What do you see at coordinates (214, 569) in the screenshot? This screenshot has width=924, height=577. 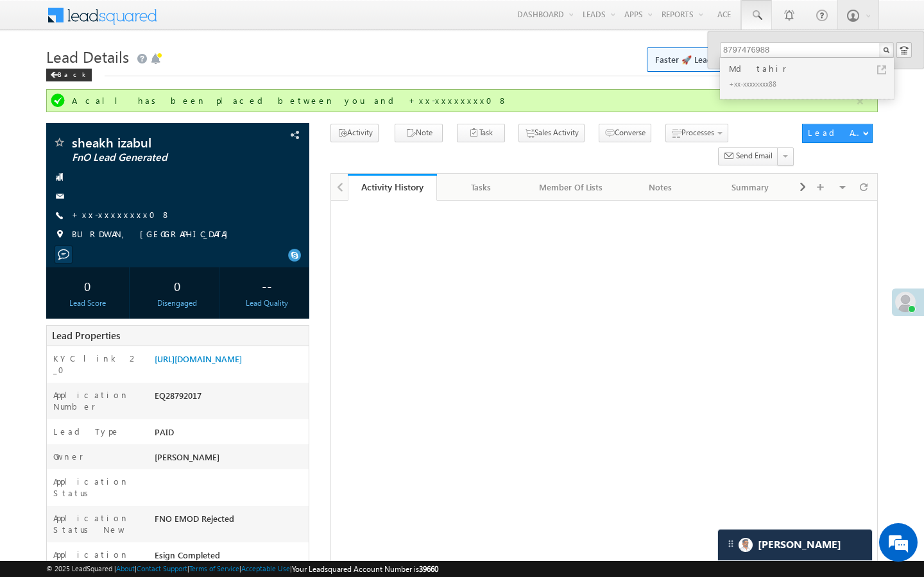 I see `a: Terms of Service` at bounding box center [214, 569].